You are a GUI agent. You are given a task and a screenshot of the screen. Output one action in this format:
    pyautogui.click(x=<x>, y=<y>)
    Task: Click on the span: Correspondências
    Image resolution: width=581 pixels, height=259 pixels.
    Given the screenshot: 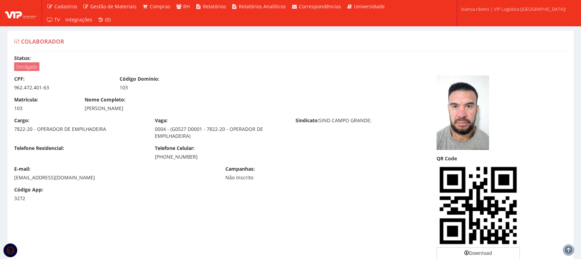 What is the action you would take?
    pyautogui.click(x=320, y=6)
    